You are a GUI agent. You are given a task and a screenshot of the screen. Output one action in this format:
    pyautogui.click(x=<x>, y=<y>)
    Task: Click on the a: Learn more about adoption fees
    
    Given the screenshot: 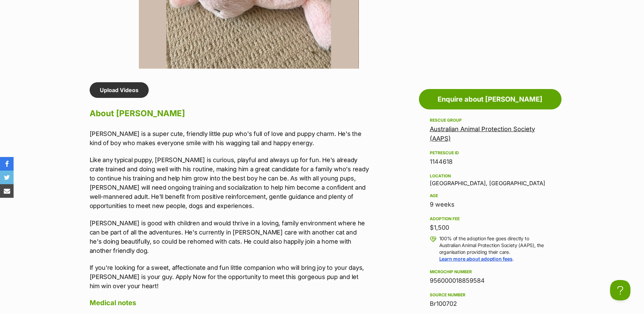 What is the action you would take?
    pyautogui.click(x=476, y=258)
    